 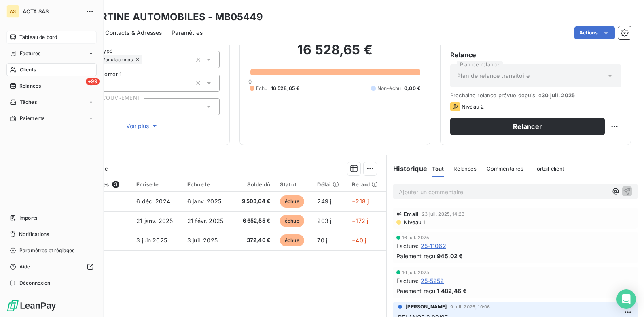 What do you see at coordinates (202, 240) in the screenshot?
I see `span: 3 juil. 2025` at bounding box center [202, 240].